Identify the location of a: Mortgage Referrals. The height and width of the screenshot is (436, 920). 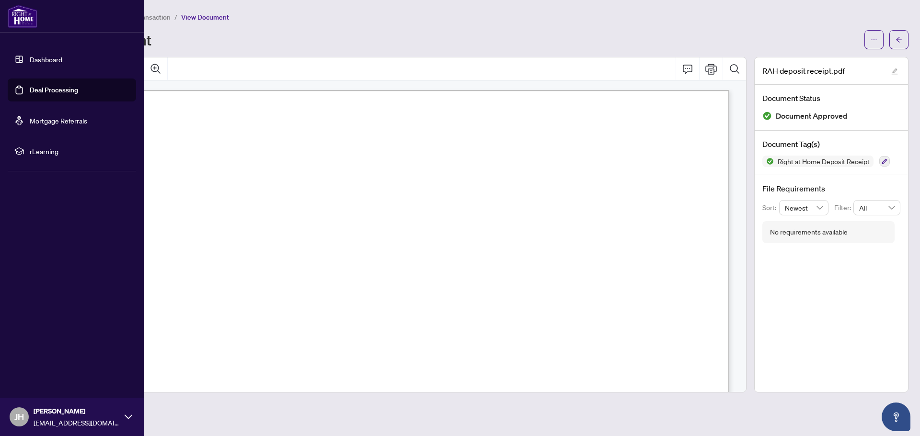
(58, 121).